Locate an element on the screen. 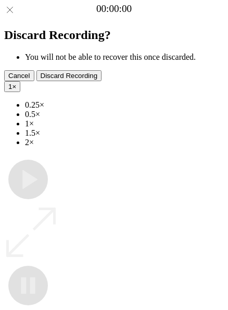 The image size is (228, 310). button: Cancel is located at coordinates (19, 75).